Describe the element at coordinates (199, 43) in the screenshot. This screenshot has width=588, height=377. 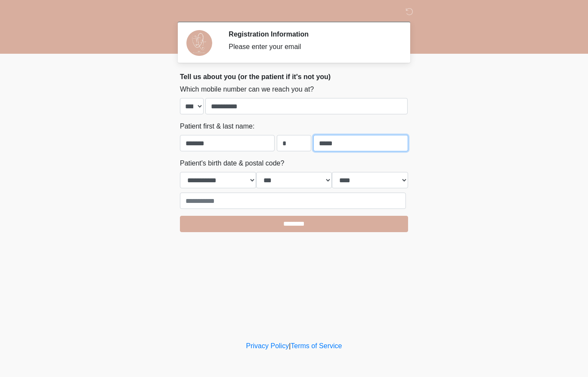
I see `img: Agent Avatar` at that location.